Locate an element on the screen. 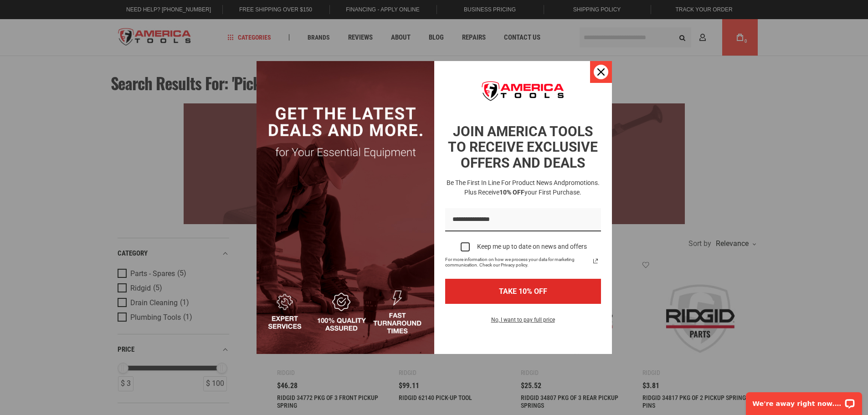 Image resolution: width=868 pixels, height=415 pixels. div: Keep me up to date on news and offers is located at coordinates (532, 246).